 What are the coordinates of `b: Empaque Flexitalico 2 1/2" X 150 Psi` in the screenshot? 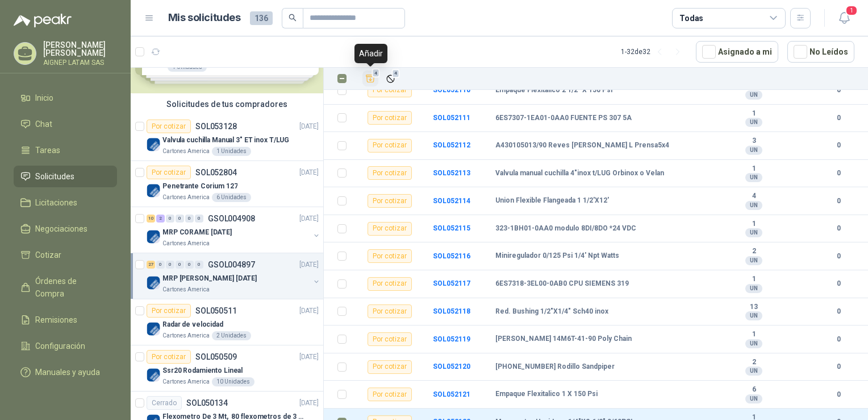 It's located at (554, 91).